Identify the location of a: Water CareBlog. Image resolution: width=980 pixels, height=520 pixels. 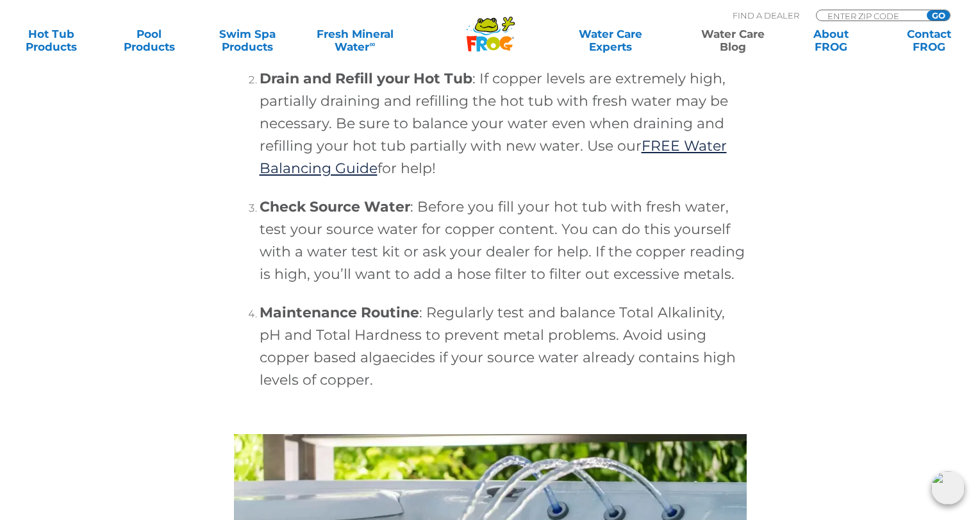
(732, 40).